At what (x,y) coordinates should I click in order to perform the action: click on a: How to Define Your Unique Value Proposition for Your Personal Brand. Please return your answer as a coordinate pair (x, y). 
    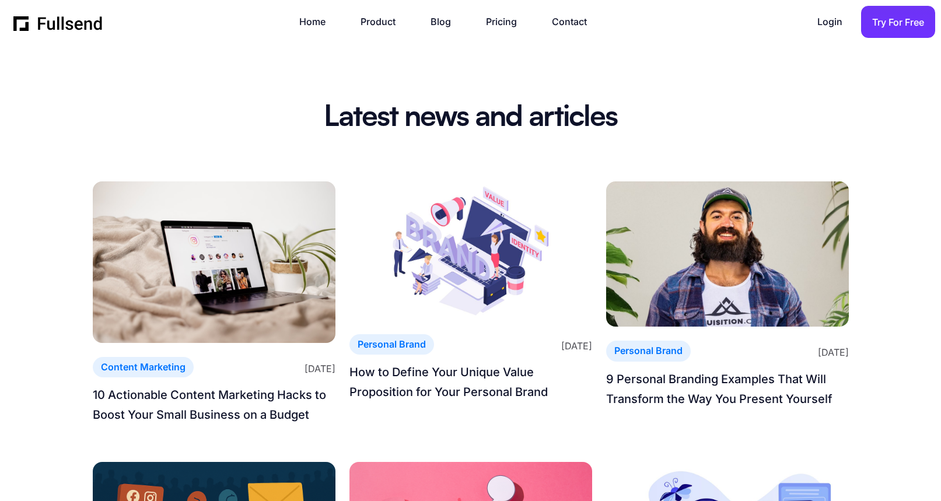
    Looking at the image, I should click on (471, 382).